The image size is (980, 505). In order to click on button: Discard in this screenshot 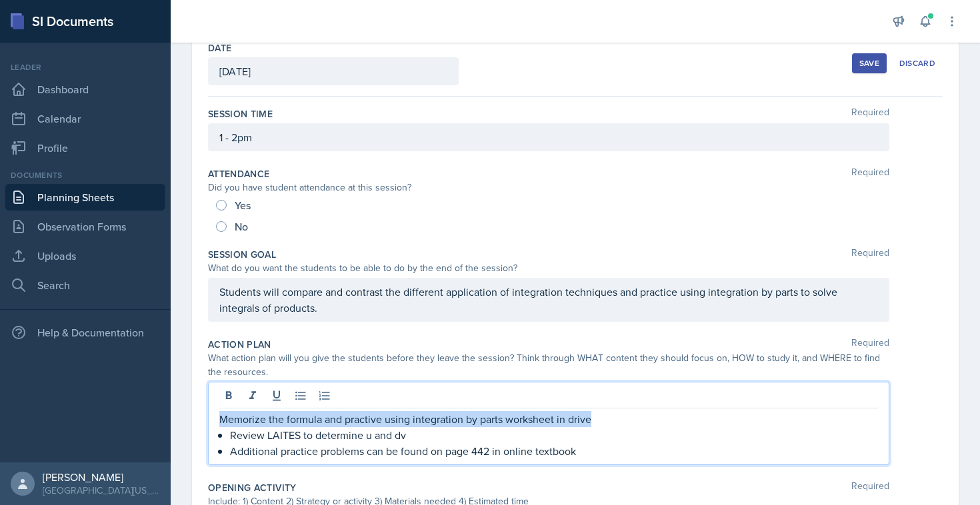, I will do `click(917, 63)`.